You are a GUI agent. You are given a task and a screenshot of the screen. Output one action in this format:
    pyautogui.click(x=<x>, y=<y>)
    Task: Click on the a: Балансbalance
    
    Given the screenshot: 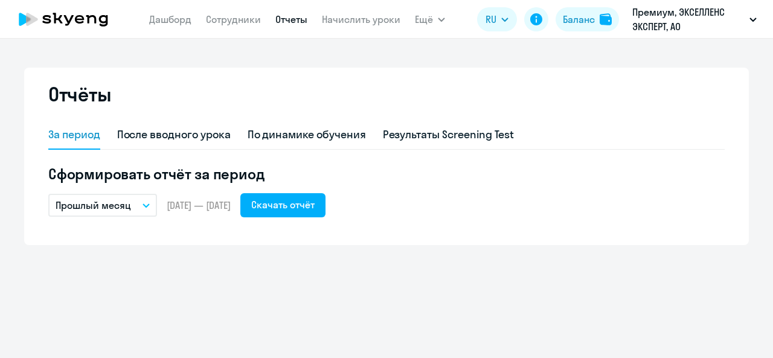 What is the action you would take?
    pyautogui.click(x=587, y=19)
    